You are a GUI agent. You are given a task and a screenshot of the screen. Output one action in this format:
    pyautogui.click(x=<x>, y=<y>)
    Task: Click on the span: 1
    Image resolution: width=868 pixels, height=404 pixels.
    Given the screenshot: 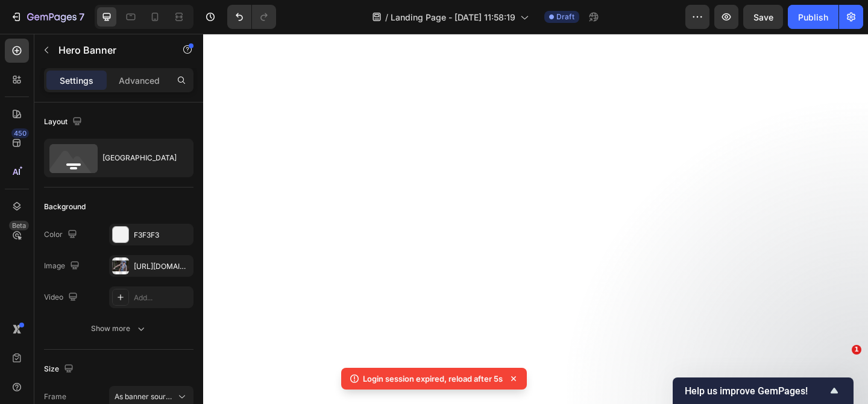 What is the action you would take?
    pyautogui.click(x=856, y=350)
    